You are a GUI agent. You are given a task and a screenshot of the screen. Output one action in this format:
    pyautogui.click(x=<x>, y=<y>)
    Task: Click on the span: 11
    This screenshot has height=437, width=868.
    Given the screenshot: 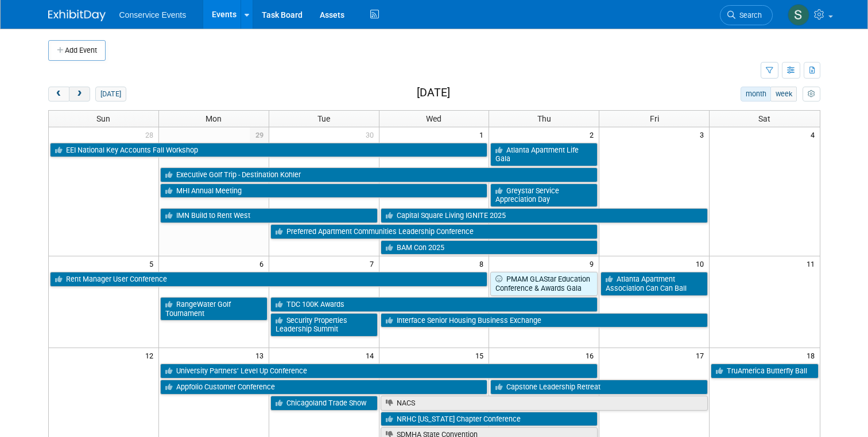 What is the action you would take?
    pyautogui.click(x=812, y=263)
    